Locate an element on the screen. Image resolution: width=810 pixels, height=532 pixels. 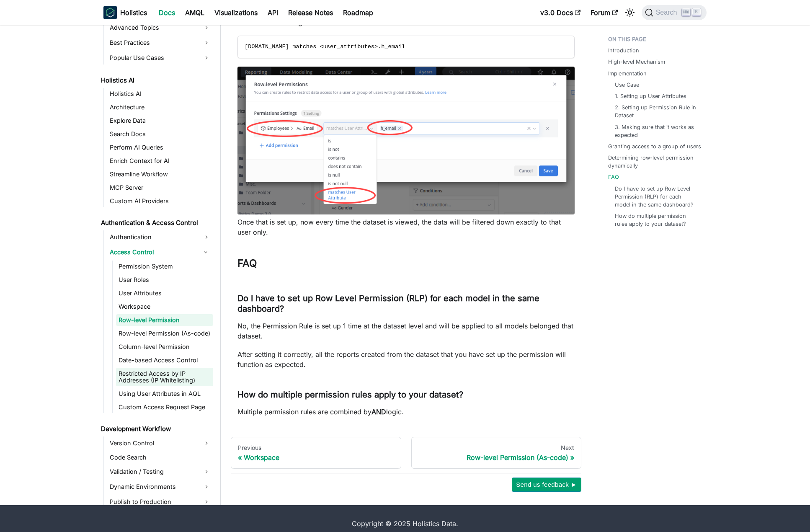
div: Next is located at coordinates (496, 448).